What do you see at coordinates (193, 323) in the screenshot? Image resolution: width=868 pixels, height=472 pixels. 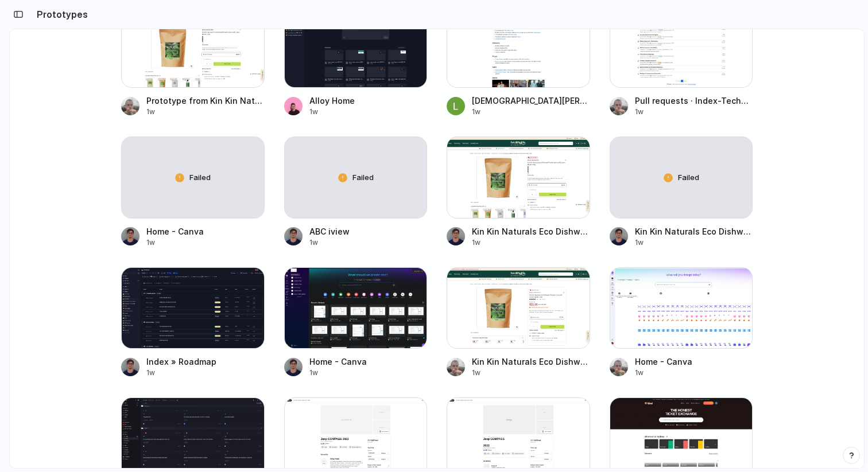 I see `a: Index » RoadmapIndex » Roadmap1w` at bounding box center [193, 323].